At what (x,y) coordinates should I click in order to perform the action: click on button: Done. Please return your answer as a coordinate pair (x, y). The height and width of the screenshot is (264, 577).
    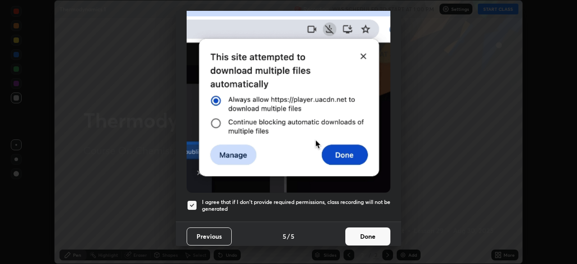
    Looking at the image, I should click on (368, 236).